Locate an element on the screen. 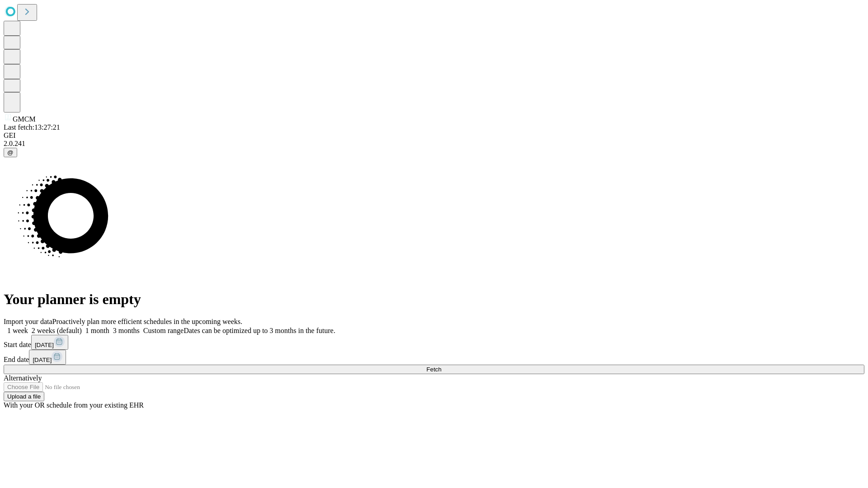 The image size is (868, 488). div: Start date is located at coordinates (434, 342).